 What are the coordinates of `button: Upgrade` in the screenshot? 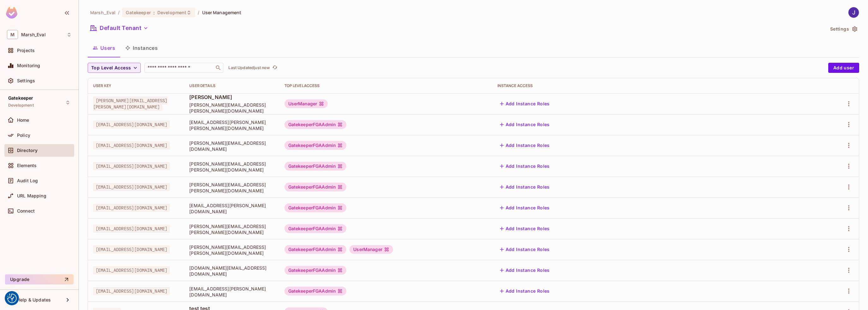 It's located at (39, 280).